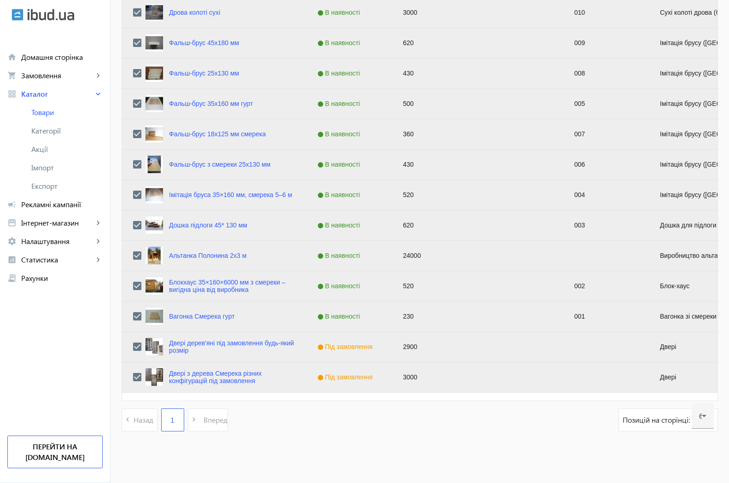  What do you see at coordinates (67, 149) in the screenshot?
I see `span: Акції` at bounding box center [67, 149].